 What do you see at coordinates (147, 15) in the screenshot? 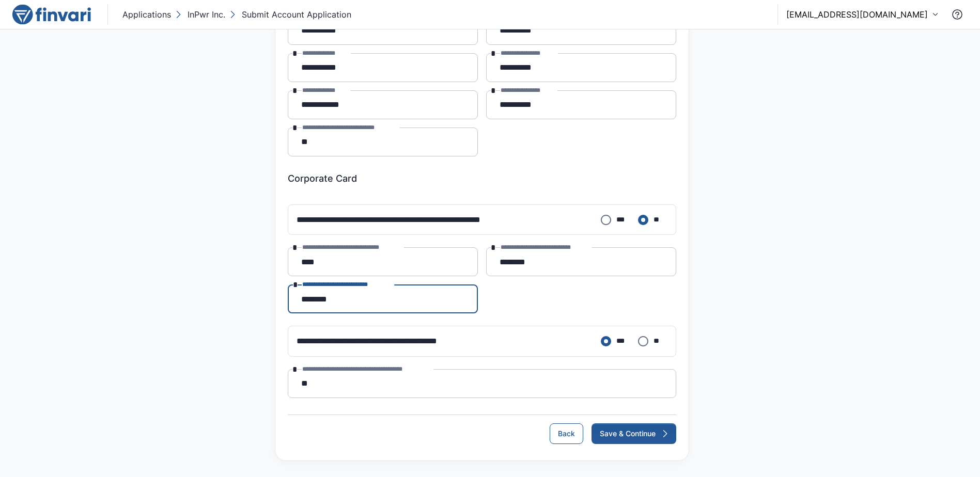
I see `p: Applications` at bounding box center [147, 15].